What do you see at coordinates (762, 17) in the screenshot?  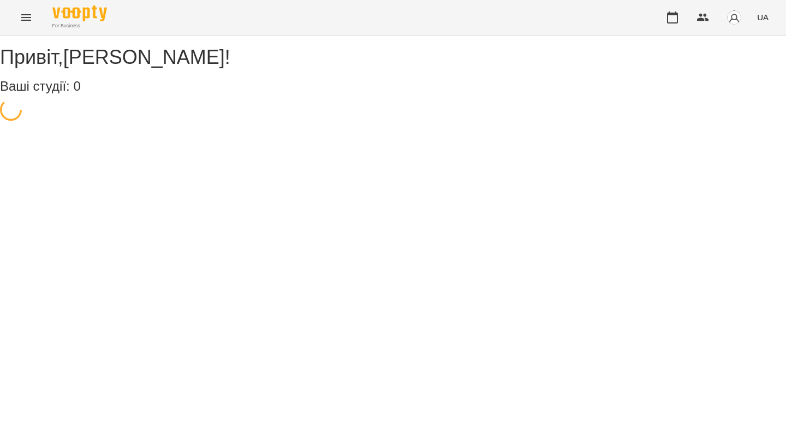 I see `button: UA` at bounding box center [762, 17].